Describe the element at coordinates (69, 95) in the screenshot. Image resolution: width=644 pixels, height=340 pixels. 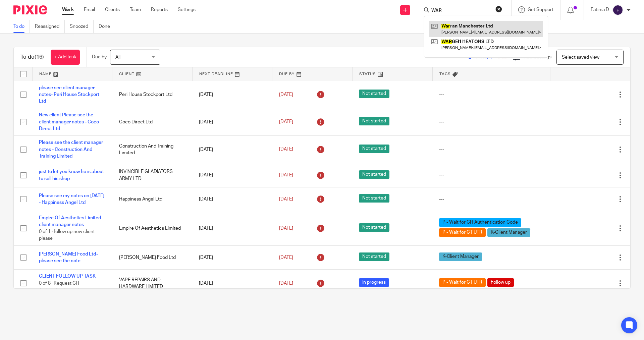
I see `a: please see client manager notes- Peri House Stockport Ltd` at that location.